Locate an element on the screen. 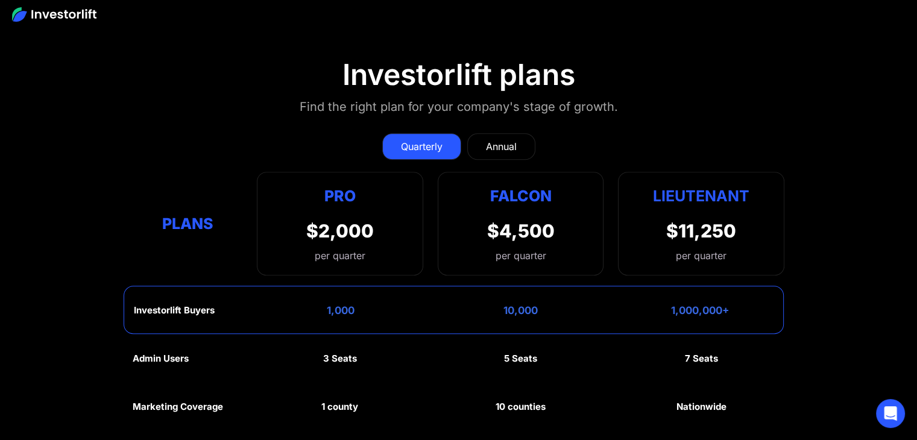 This screenshot has height=440, width=917. div: Admin Users is located at coordinates (160, 359).